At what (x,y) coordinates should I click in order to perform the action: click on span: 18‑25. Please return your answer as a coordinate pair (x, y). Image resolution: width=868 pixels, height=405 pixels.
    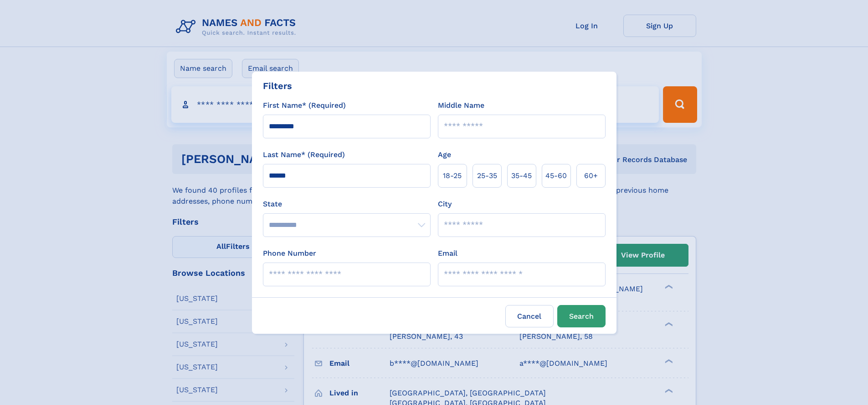
    Looking at the image, I should click on (452, 175).